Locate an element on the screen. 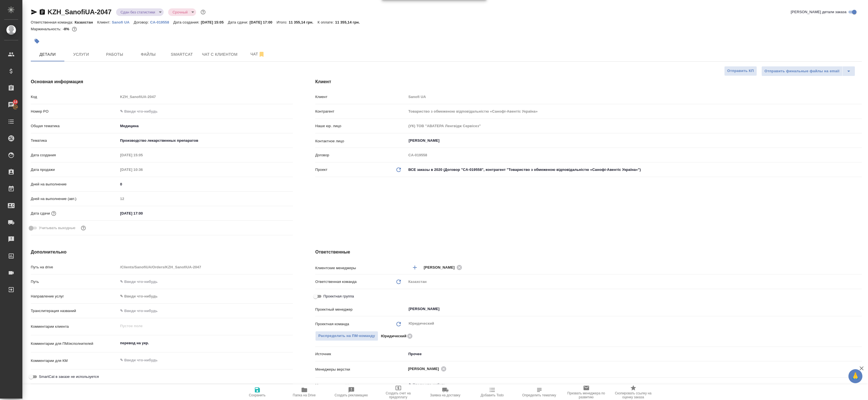 The height and width of the screenshot is (400, 868). p: Sanofi UA is located at coordinates (123, 22).